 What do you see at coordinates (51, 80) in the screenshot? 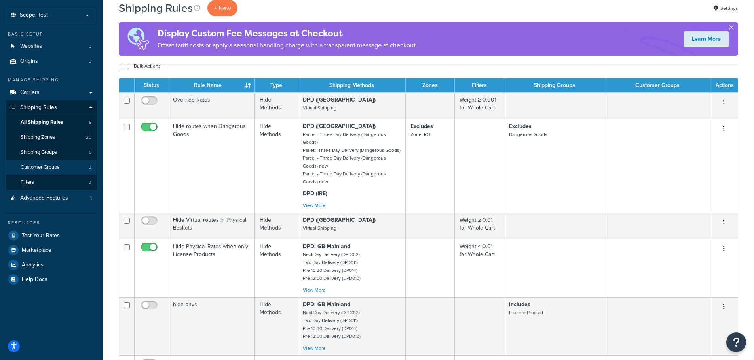
I see `div: Manage Shipping` at bounding box center [51, 80].